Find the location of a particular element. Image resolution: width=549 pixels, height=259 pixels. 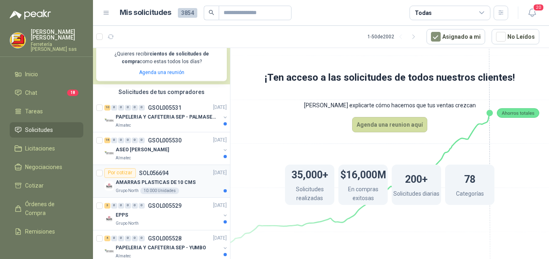

div: Todas is located at coordinates (423, 13).